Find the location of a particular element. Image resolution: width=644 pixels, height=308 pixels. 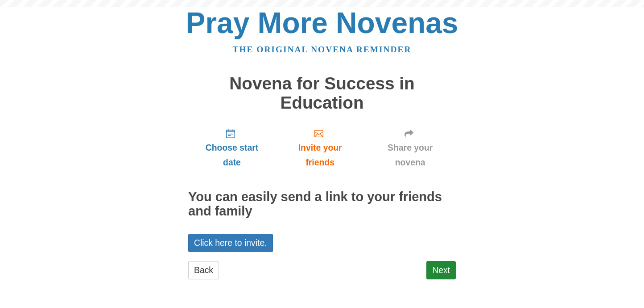

h1: Novena for Success in Education is located at coordinates (322, 93).